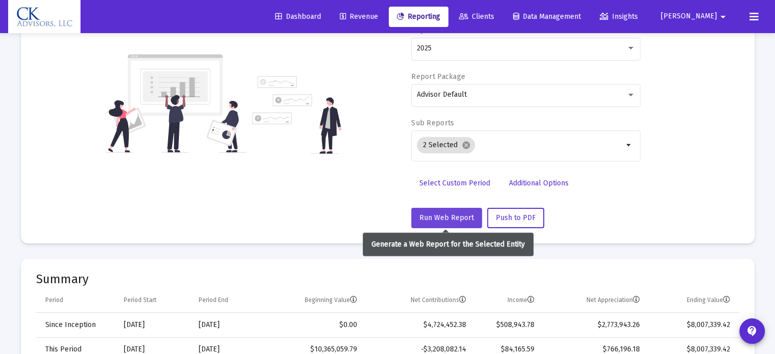  Describe the element at coordinates (520, 145) in the screenshot. I see `mat-chip-list: Selection` at that location.